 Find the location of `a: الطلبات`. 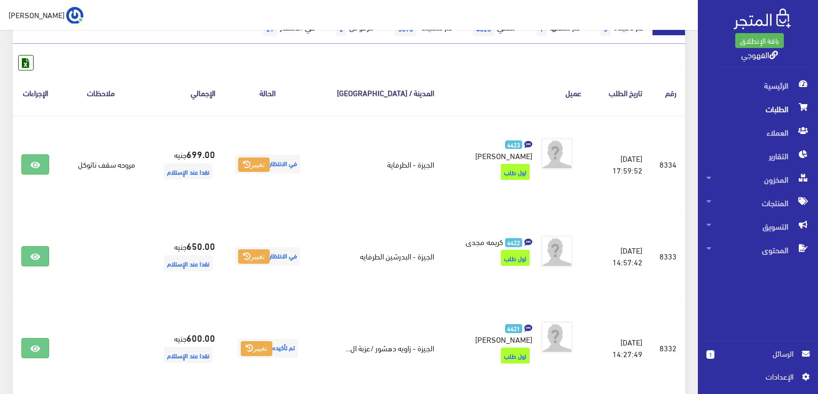

a: الطلبات is located at coordinates (758, 109).